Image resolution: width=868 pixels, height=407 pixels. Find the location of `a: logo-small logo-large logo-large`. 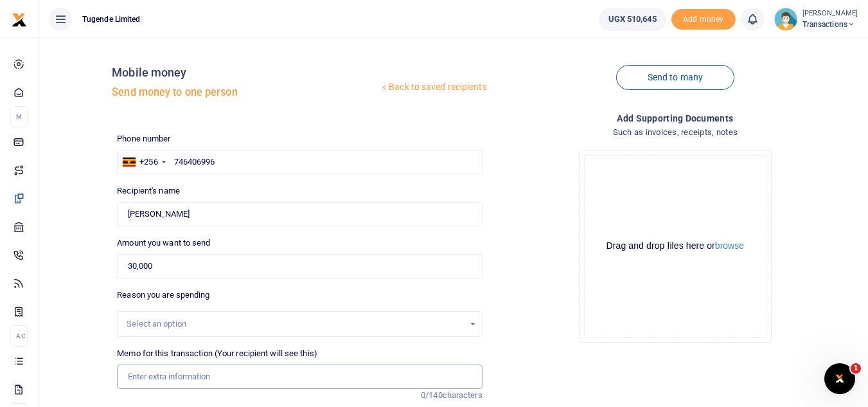

a: logo-small logo-large logo-large is located at coordinates (19, 18).